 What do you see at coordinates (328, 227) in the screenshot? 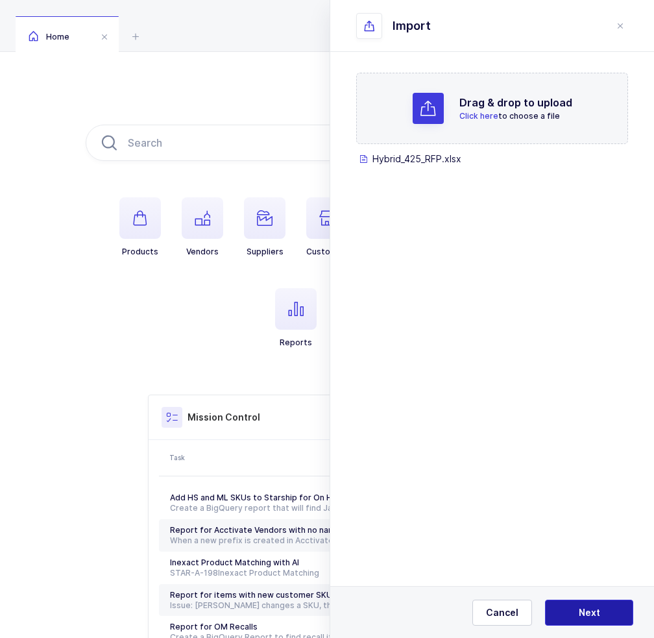
I see `button: Customers` at bounding box center [328, 227].